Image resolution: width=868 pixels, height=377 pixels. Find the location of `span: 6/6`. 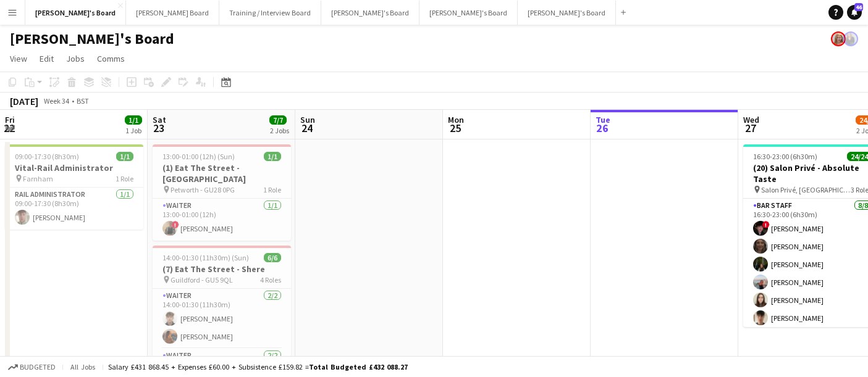

span: 6/6 is located at coordinates (272, 258).